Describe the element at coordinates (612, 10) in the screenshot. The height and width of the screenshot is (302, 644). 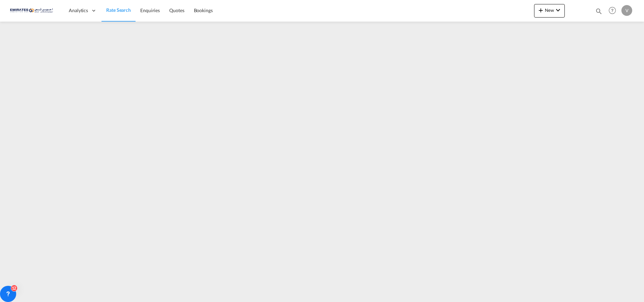
I see `span: Help` at that location.